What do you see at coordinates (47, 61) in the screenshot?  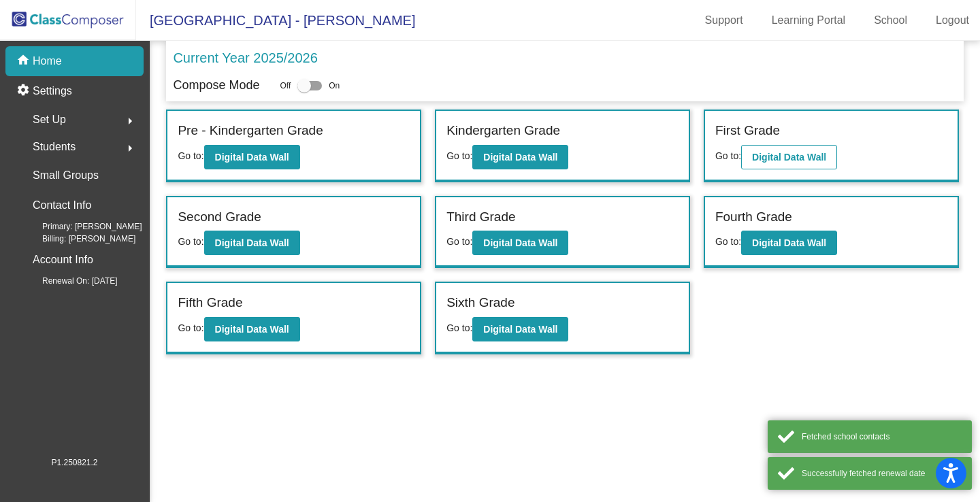 I see `p: Home` at bounding box center [47, 61].